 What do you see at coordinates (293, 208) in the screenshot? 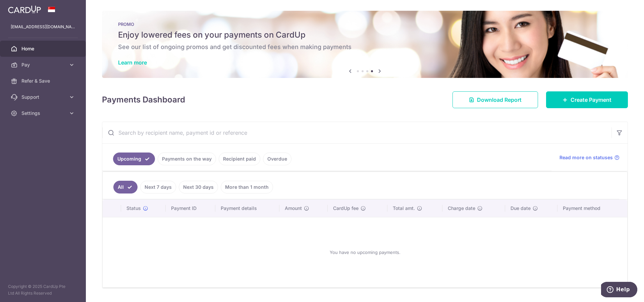
I see `span: Amount` at bounding box center [293, 208].